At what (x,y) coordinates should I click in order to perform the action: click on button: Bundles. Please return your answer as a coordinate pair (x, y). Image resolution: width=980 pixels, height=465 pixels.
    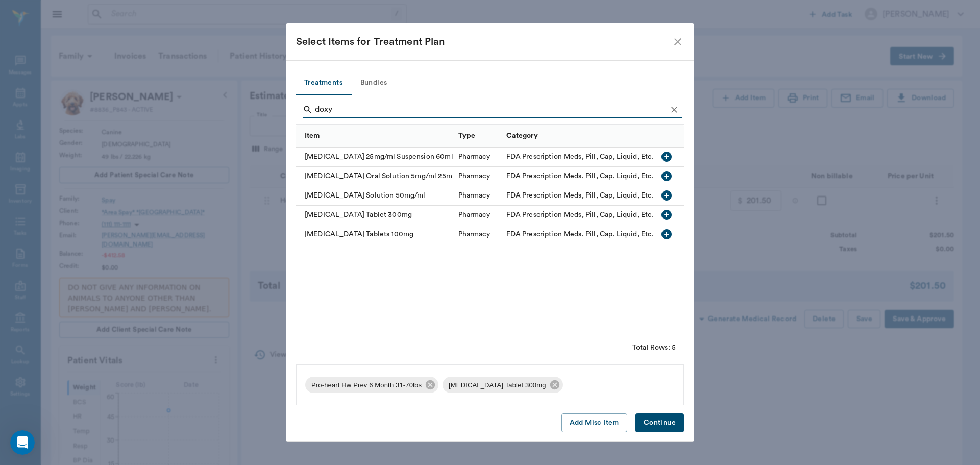
    Looking at the image, I should click on (373, 84).